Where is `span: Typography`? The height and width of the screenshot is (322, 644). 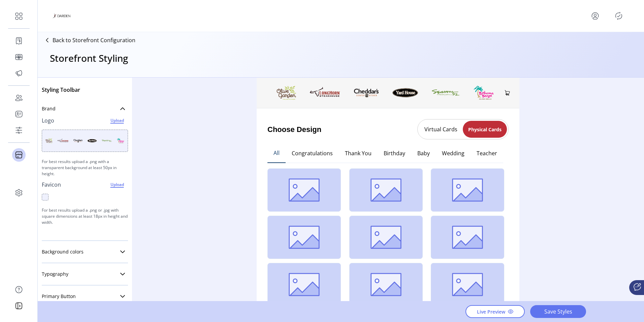
span: Typography is located at coordinates (55, 273).